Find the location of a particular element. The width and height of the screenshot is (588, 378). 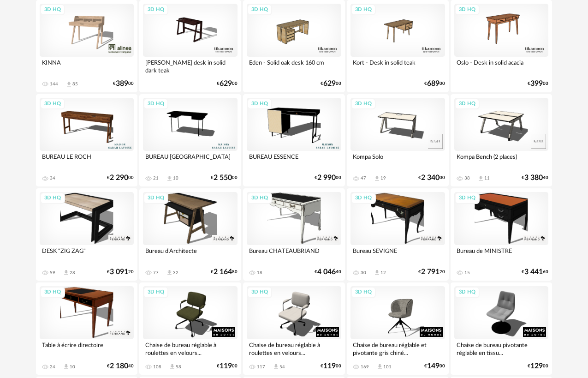

span: 2 290 is located at coordinates (119, 178).